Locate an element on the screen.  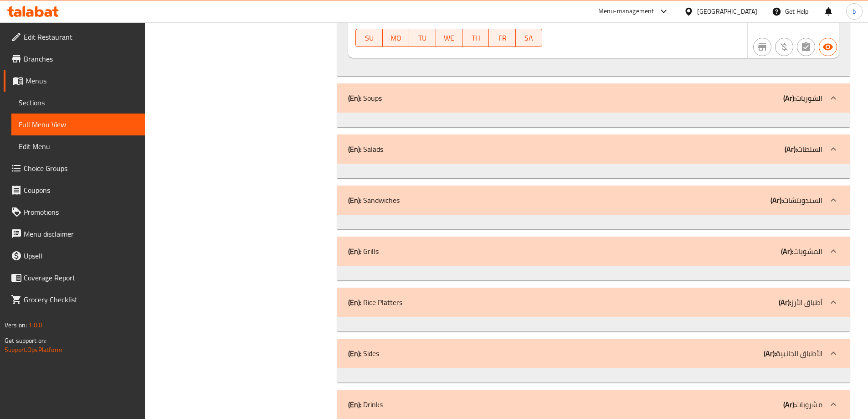
span: Grocery Checklist is located at coordinates (81, 299).